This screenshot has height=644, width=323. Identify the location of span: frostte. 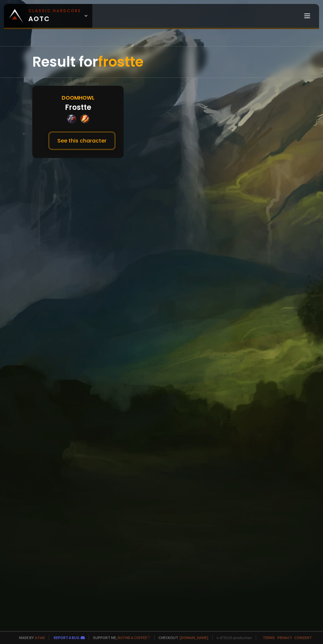
(121, 62).